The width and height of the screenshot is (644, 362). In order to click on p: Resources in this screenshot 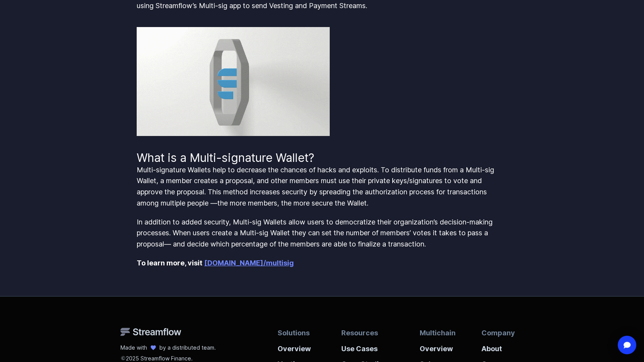, I will do `click(368, 333)`.